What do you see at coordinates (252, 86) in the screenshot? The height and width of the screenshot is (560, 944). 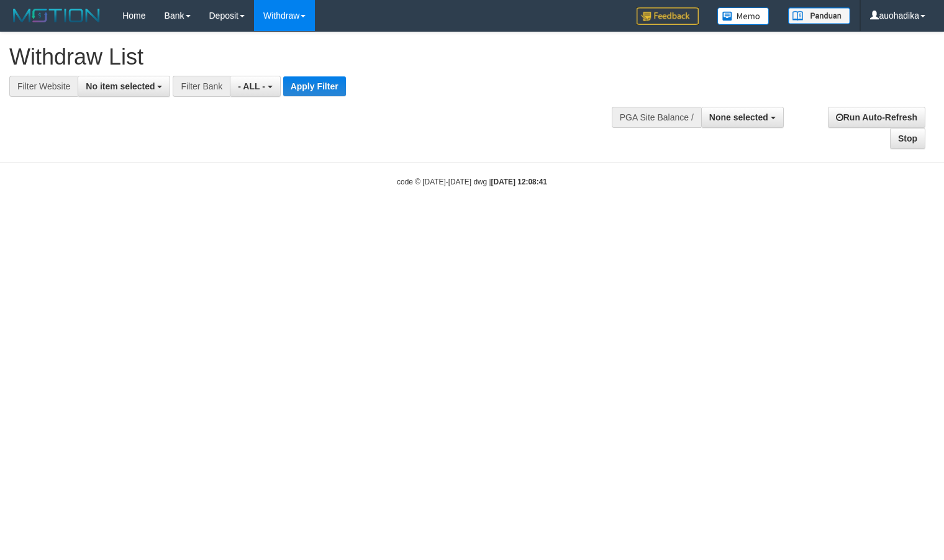 I see `span: - ALL -` at bounding box center [252, 86].